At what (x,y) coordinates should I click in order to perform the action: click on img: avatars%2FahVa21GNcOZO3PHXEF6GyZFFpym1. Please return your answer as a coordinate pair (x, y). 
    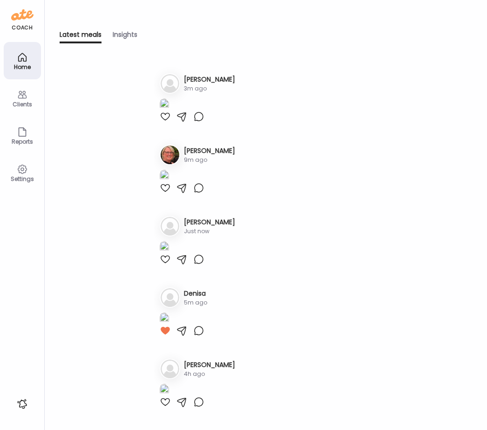
    Looking at the image, I should click on (170, 155).